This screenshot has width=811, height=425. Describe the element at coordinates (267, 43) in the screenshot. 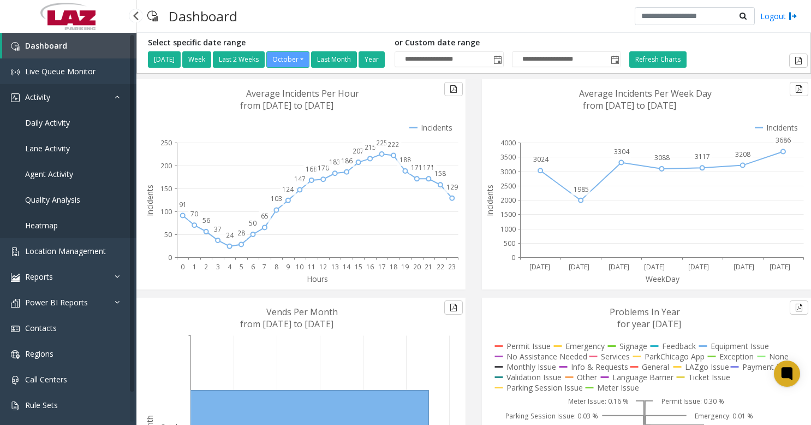

I see `h5: Select specific date range` at that location.